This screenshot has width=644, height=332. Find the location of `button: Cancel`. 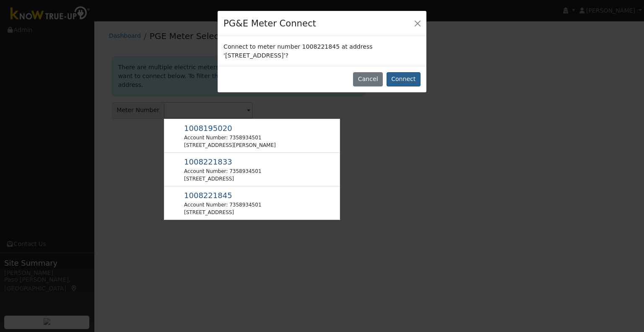

button: Cancel is located at coordinates (368, 79).